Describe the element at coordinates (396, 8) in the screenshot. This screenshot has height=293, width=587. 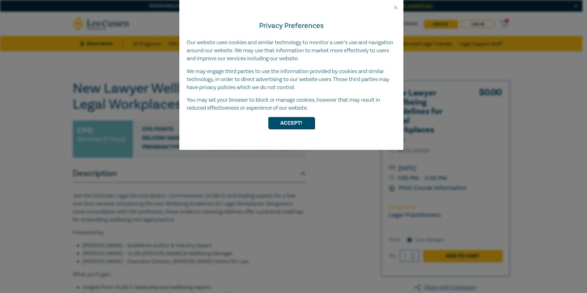
I see `button: Close` at that location.